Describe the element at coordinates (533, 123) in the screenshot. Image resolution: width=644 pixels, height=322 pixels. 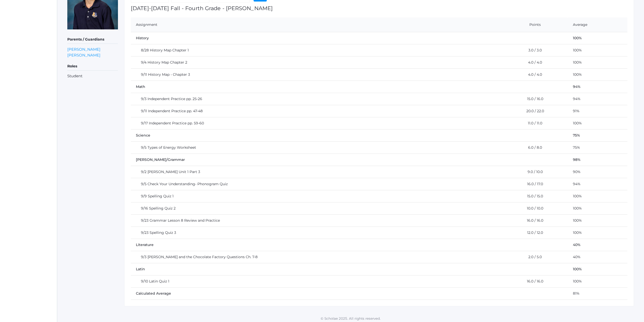
I see `td: 11.0 / 11.0` at that location.